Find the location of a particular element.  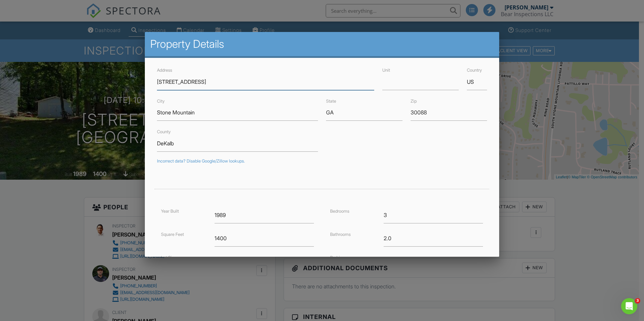

label: Year Built is located at coordinates (170, 211).